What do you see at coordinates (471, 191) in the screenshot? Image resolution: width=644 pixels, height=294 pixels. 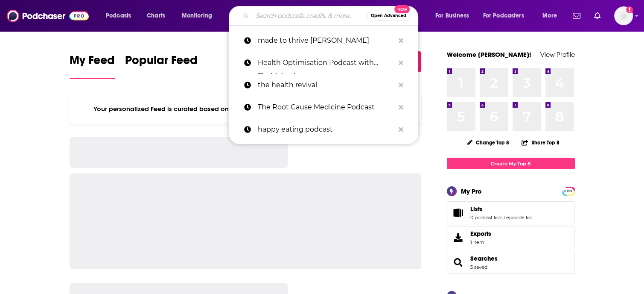 I see `div: My Pro` at bounding box center [471, 191].